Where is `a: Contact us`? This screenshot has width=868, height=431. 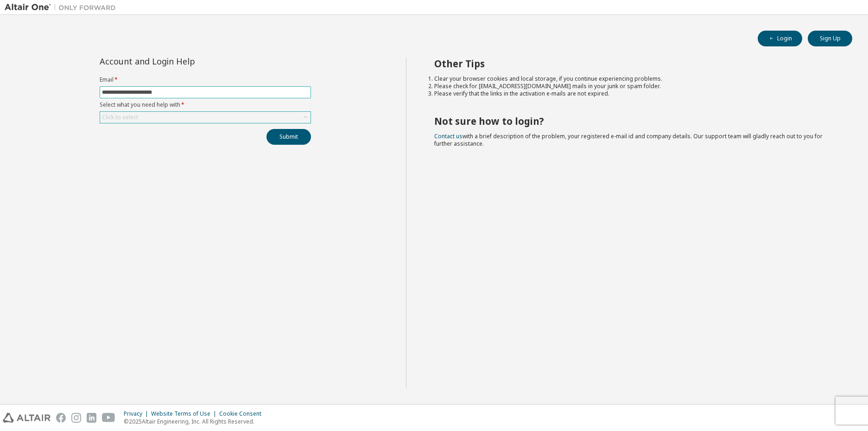 a: Contact us is located at coordinates (448, 136).